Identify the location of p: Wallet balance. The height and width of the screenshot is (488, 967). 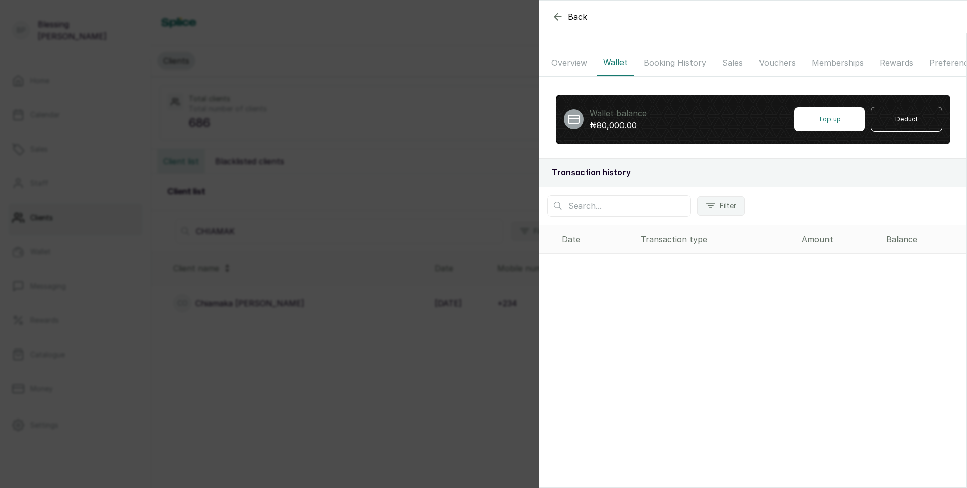
(618, 113).